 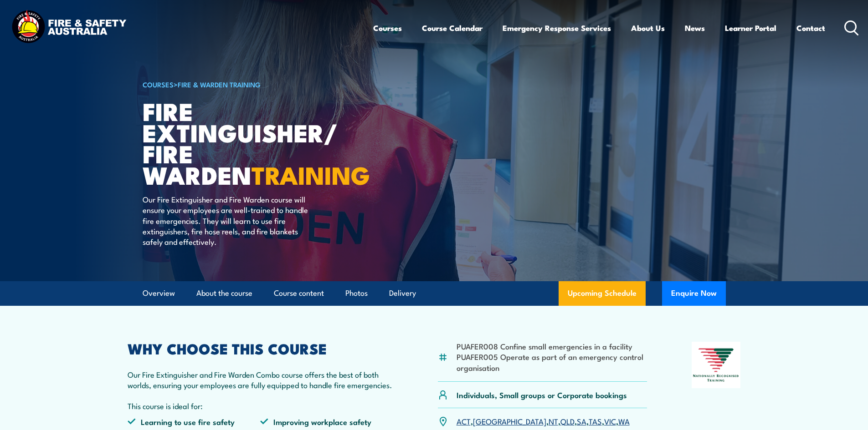 I want to click on a: Learner Portal, so click(x=750, y=28).